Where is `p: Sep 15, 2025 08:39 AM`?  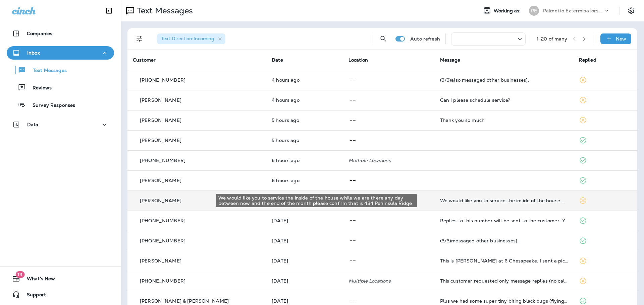 p: Sep 15, 2025 08:39 AM is located at coordinates (305, 161).